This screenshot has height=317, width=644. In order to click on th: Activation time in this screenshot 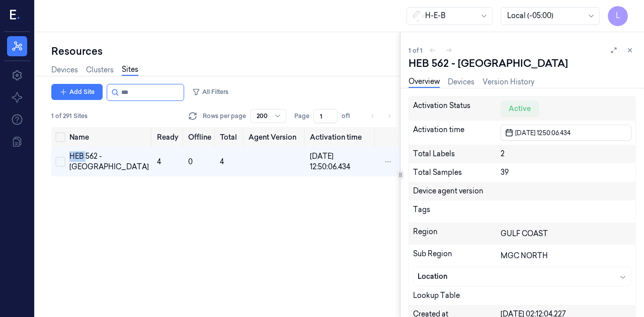, I will do `click(341, 137)`.